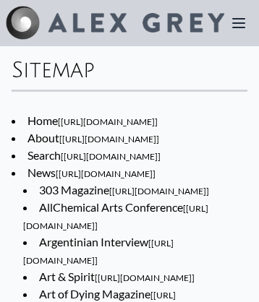 This screenshot has height=302, width=259. What do you see at coordinates (129, 74) in the screenshot?
I see `div: Sitemap` at bounding box center [129, 74].